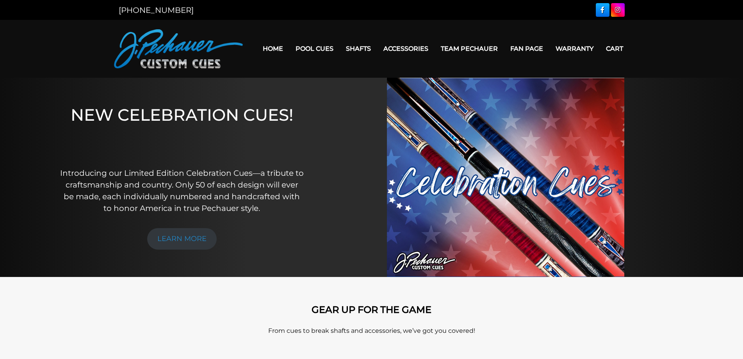 Image resolution: width=743 pixels, height=359 pixels. I want to click on a: Team Pechauer, so click(469, 48).